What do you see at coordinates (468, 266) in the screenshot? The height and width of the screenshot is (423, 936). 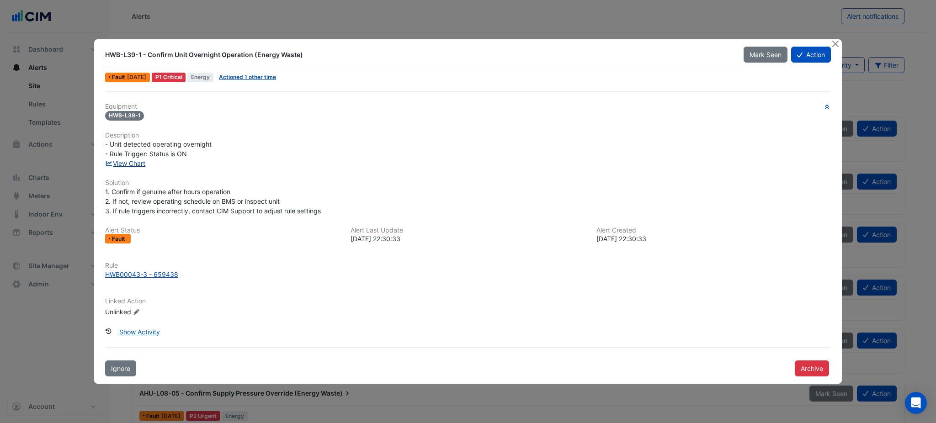 I see `h6: Rule` at bounding box center [468, 266].